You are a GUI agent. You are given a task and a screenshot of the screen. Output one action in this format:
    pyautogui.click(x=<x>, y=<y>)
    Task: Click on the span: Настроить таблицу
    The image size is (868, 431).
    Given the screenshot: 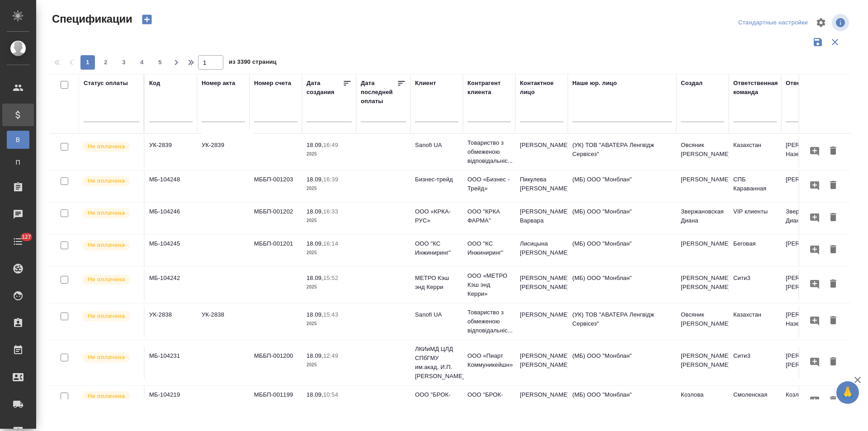 What is the action you would take?
    pyautogui.click(x=821, y=22)
    